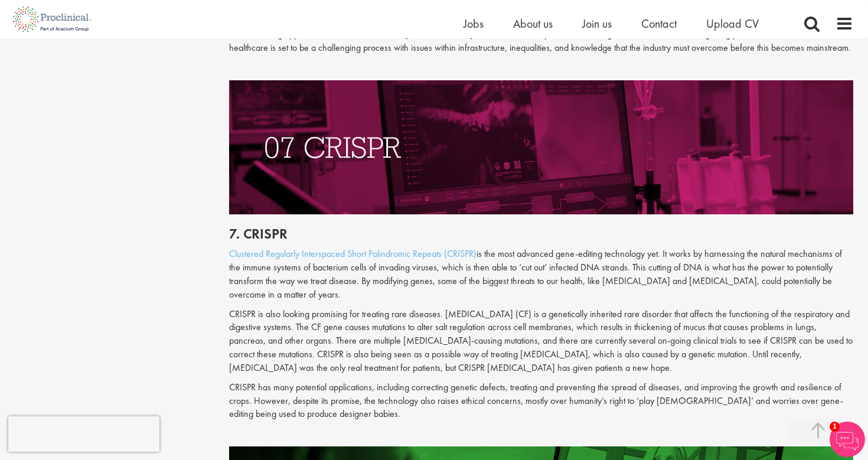 This screenshot has height=460, width=868. I want to click on span: About us, so click(533, 24).